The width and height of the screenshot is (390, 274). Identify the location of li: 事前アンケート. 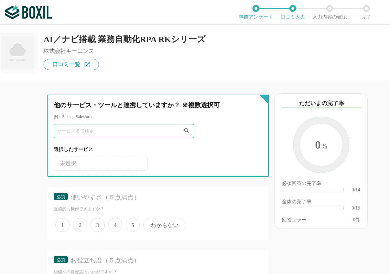
(256, 12).